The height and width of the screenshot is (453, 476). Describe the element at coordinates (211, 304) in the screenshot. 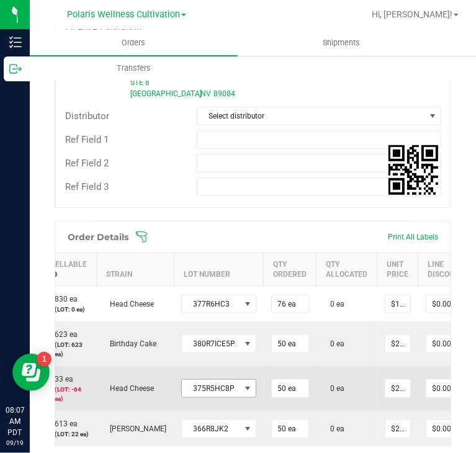

I see `span: 377R6HC3` at that location.